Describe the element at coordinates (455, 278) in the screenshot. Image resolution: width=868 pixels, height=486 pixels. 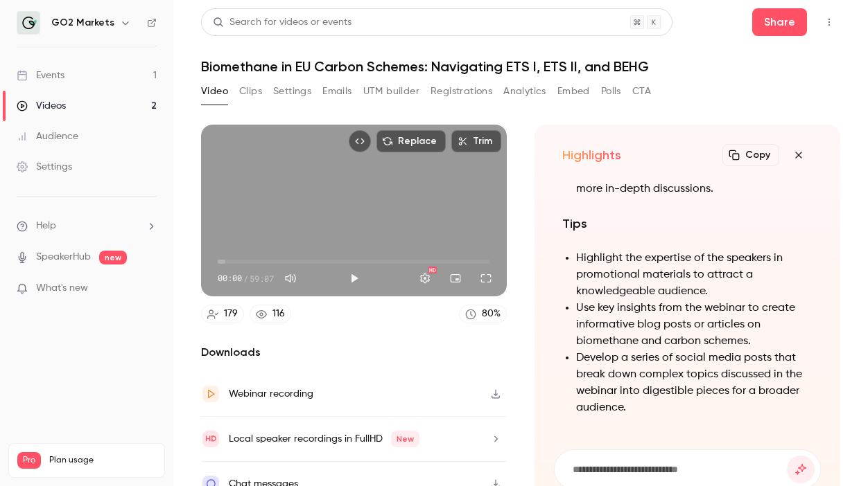
I see `button: Turn on miniplayer` at that location.